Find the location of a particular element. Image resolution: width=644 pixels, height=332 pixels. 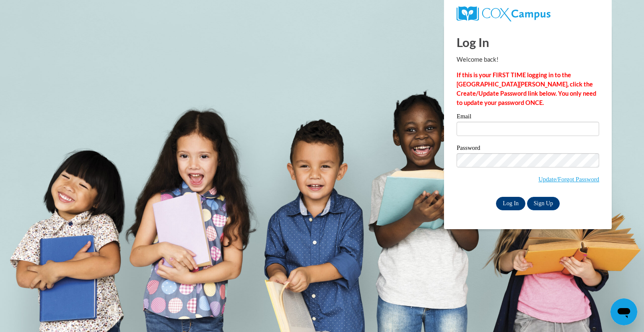

a: COX Campus is located at coordinates (528, 14).